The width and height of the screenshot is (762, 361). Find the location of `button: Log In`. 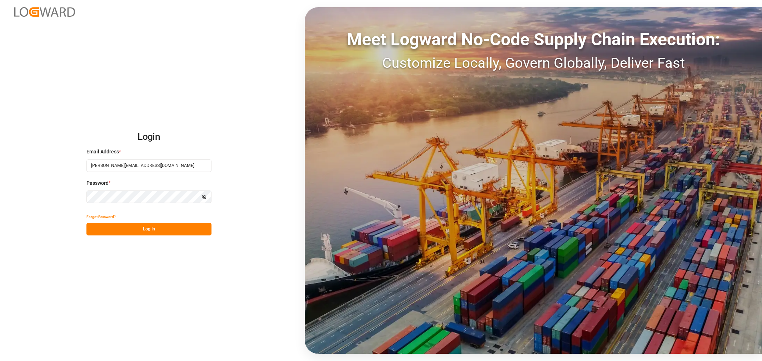

button: Log In is located at coordinates (149, 229).